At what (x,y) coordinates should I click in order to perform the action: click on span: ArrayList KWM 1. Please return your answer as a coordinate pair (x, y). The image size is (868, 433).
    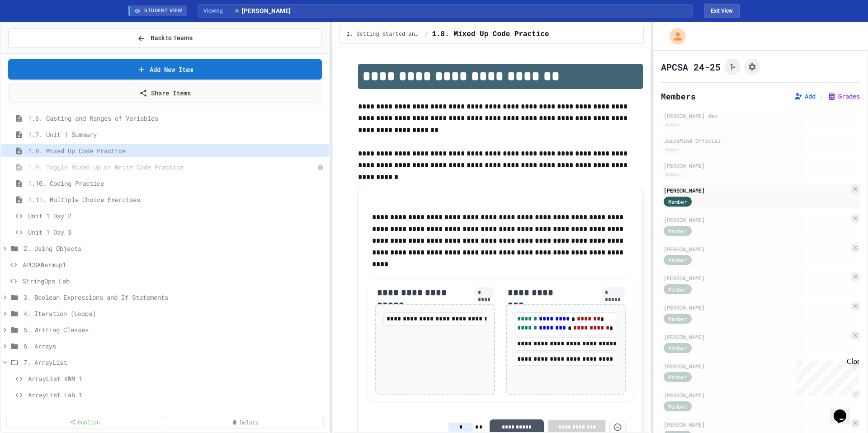
    Looking at the image, I should click on (177, 378).